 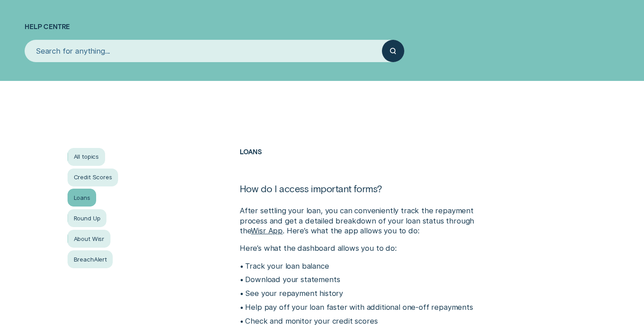 I want to click on div: Credit Scores, so click(x=92, y=178).